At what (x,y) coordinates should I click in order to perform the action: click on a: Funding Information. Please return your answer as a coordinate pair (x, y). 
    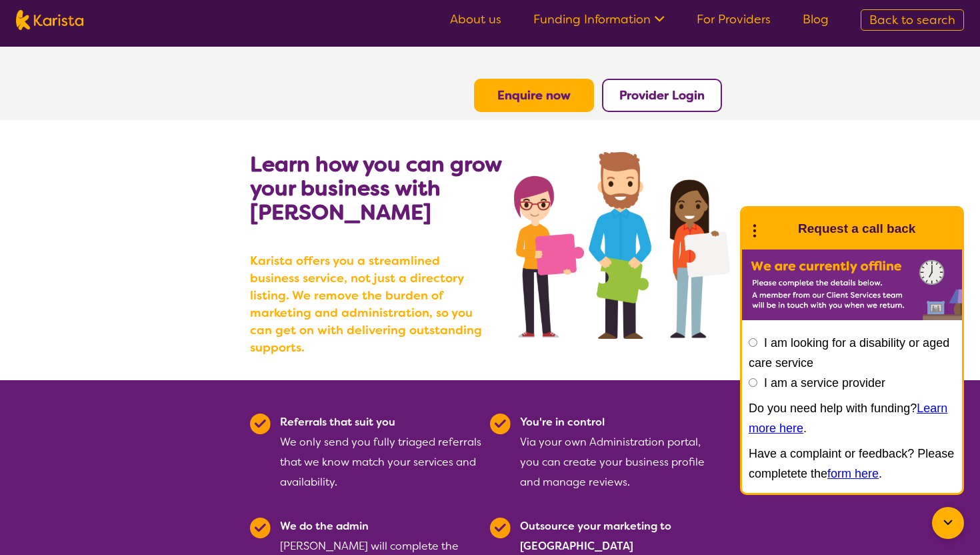
    Looking at the image, I should click on (599, 19).